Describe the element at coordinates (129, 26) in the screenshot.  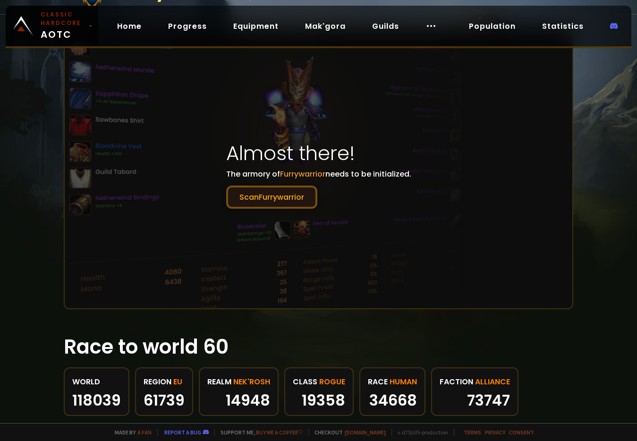
I see `a: Home` at that location.